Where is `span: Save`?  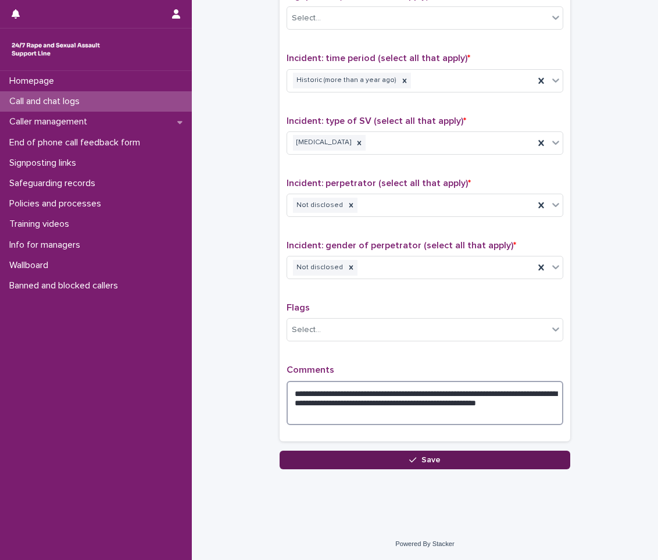
span: Save is located at coordinates (431, 460).